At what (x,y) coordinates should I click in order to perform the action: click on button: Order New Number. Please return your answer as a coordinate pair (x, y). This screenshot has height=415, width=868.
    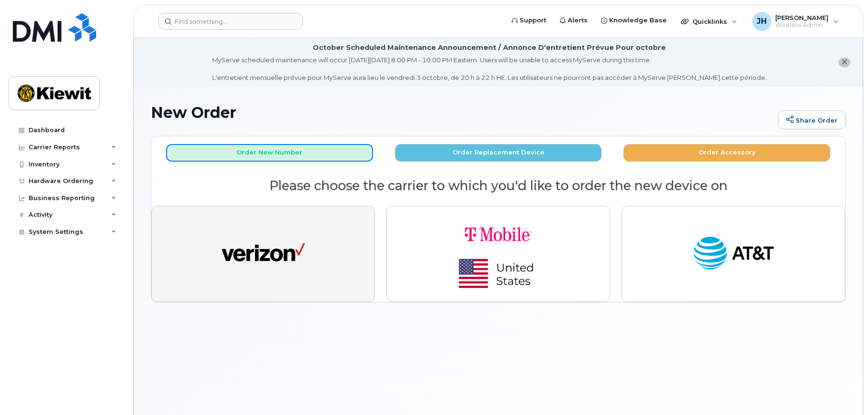
    Looking at the image, I should click on (269, 153).